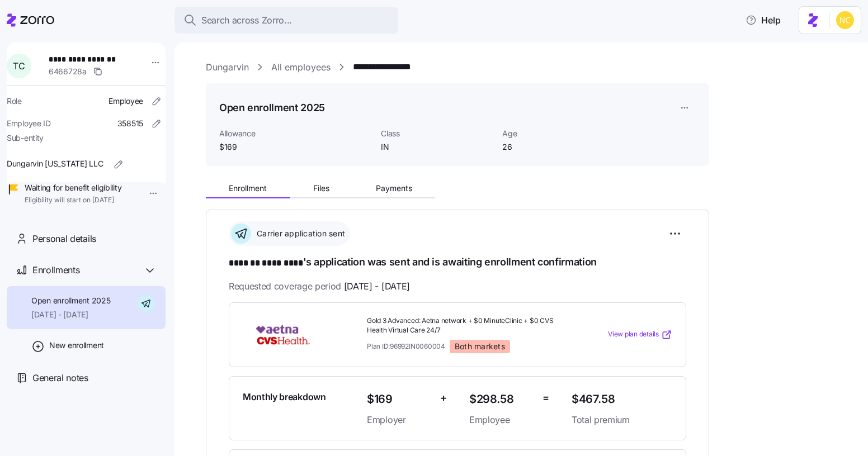 This screenshot has width=868, height=456. Describe the element at coordinates (457, 263) in the screenshot. I see `h1: 's application was sent and is awaiting enrollment confirmation` at that location.